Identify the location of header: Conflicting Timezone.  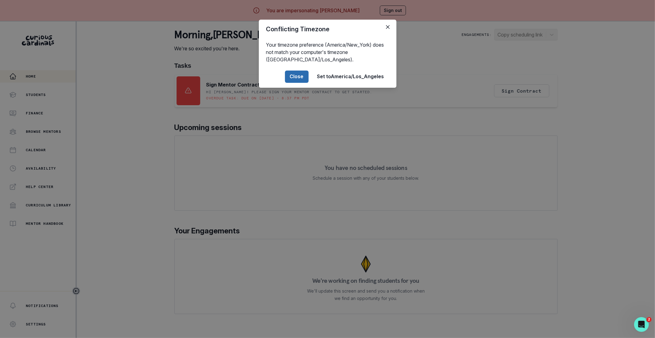
(328, 29).